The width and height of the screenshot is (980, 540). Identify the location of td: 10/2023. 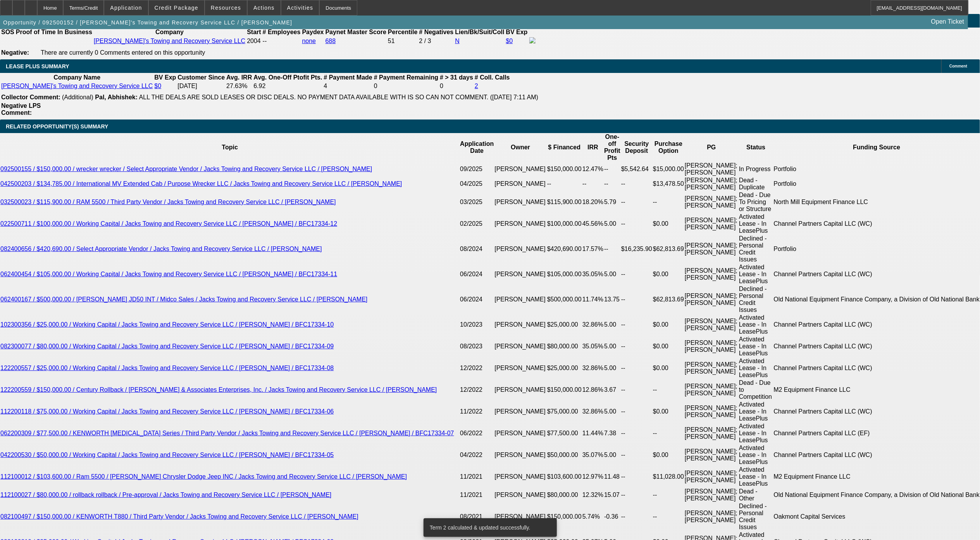
(477, 325).